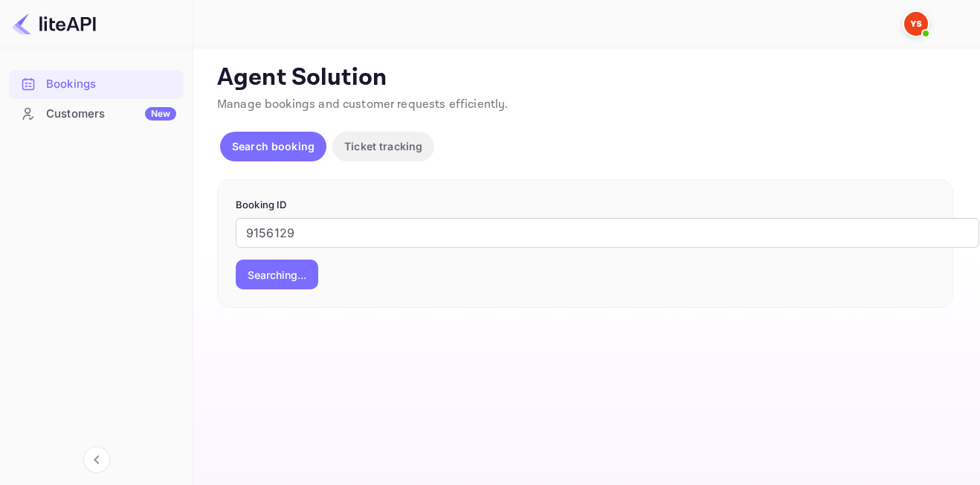 The height and width of the screenshot is (485, 980). I want to click on span: Manage bookings and customer requests efficiently., so click(363, 104).